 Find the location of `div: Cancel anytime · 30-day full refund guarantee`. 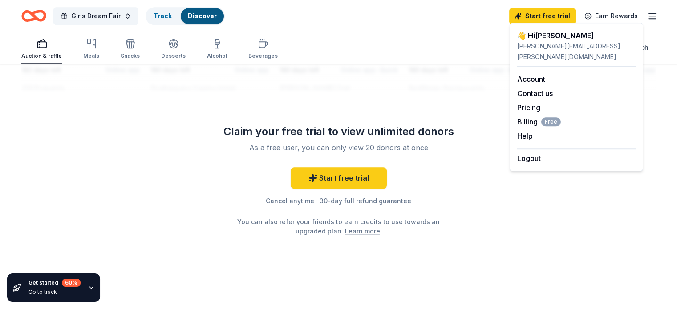

div: Cancel anytime · 30-day full refund guarantee is located at coordinates (339, 201).